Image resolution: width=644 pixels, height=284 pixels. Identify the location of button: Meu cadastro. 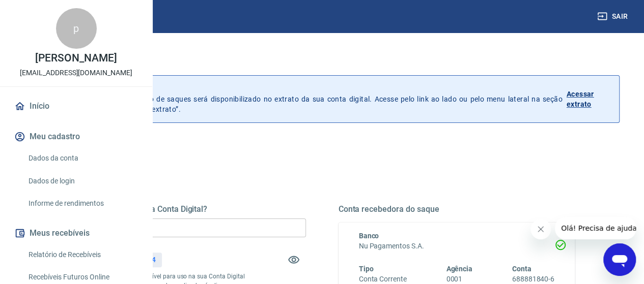
(76, 137).